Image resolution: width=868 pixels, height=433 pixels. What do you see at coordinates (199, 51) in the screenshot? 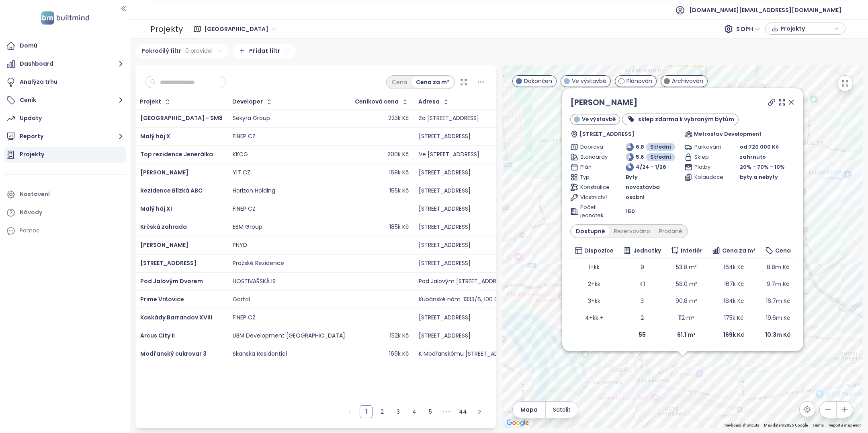
I see `span: 0 pravidel` at bounding box center [199, 51].